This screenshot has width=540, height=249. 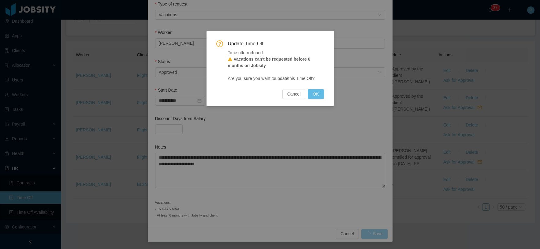 What do you see at coordinates (230, 59) in the screenshot?
I see `i: icon: warning` at bounding box center [230, 59].